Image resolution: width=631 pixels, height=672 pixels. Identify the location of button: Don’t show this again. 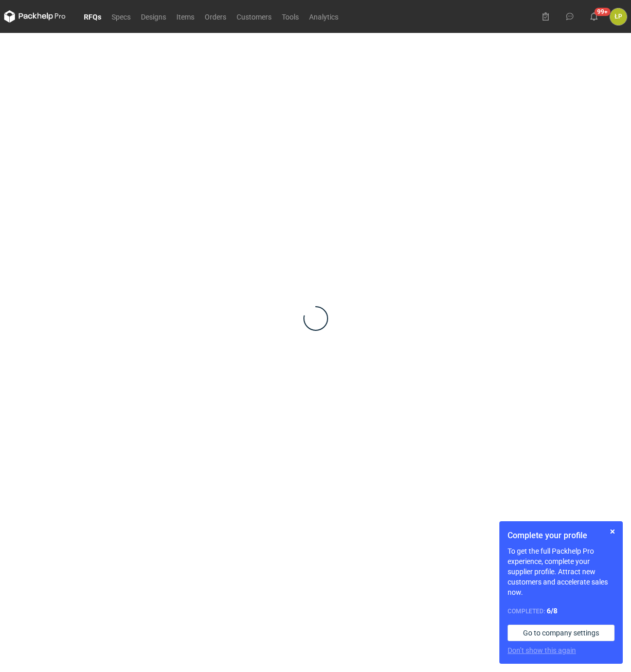
(542, 651).